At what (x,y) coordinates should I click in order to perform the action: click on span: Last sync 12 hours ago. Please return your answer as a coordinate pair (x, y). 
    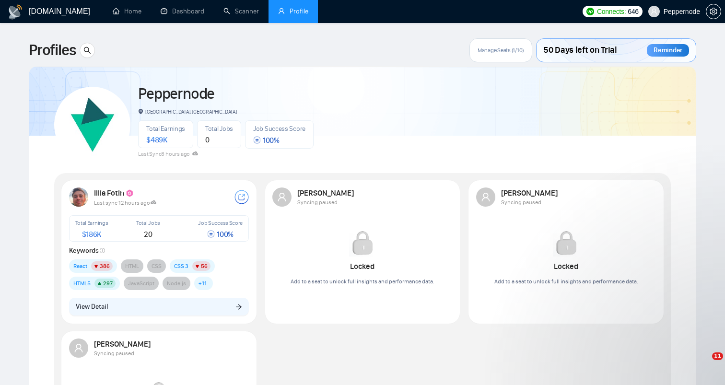
    Looking at the image, I should click on (125, 203).